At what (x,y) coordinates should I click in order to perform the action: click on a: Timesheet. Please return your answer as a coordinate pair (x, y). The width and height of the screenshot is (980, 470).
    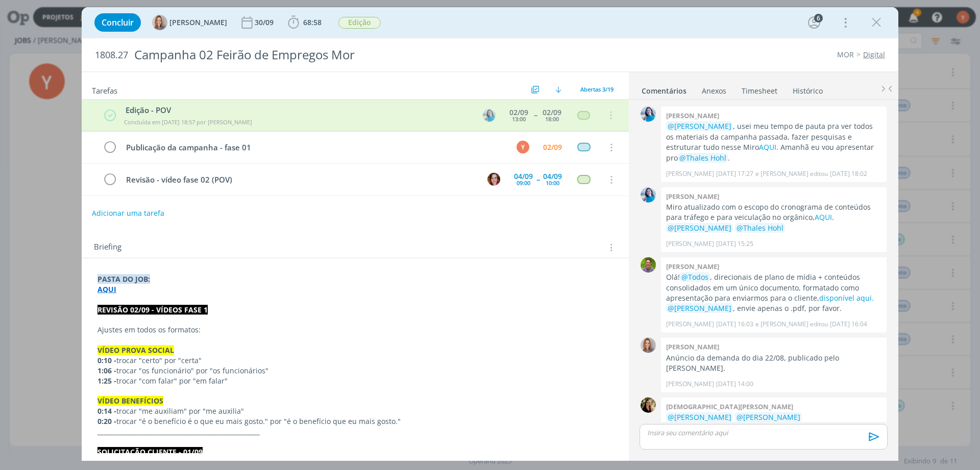
    Looking at the image, I should click on (760, 89).